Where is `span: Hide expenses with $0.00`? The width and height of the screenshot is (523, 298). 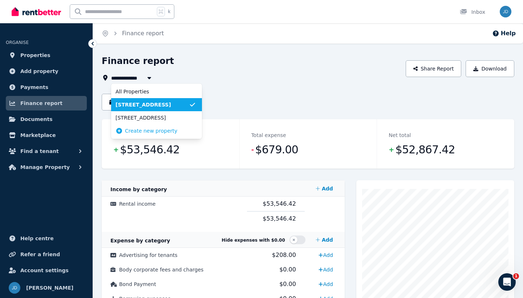
span: Hide expenses with $0.00 is located at coordinates (253, 240).